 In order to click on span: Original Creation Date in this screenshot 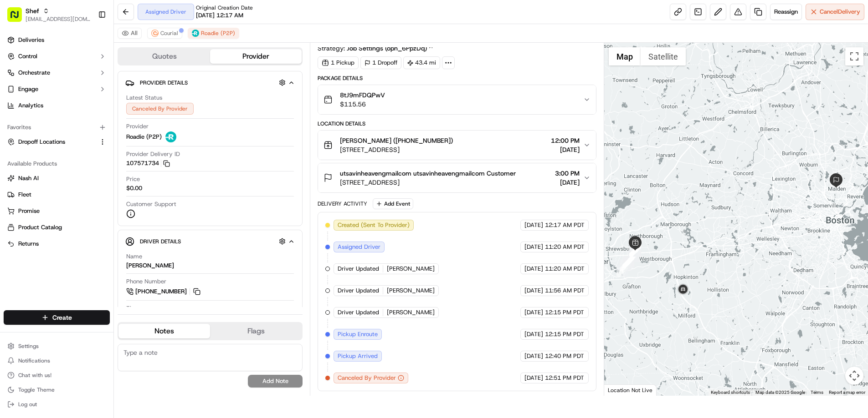, I will do `click(224, 7)`.